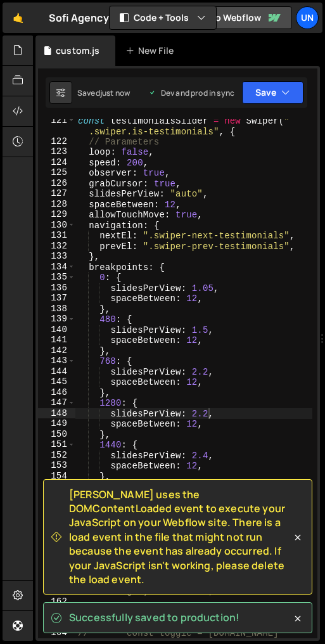 The height and width of the screenshot is (644, 325). I want to click on div: 153, so click(57, 465).